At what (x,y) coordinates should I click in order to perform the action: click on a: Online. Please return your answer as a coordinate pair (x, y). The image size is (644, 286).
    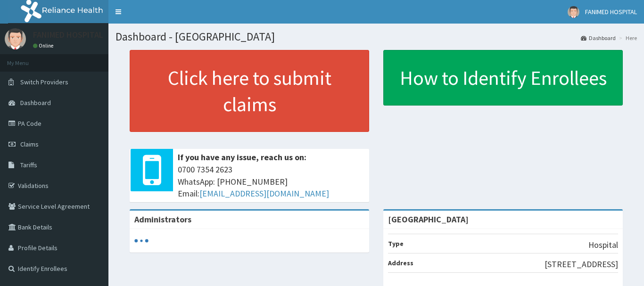
    Looking at the image, I should click on (44, 46).